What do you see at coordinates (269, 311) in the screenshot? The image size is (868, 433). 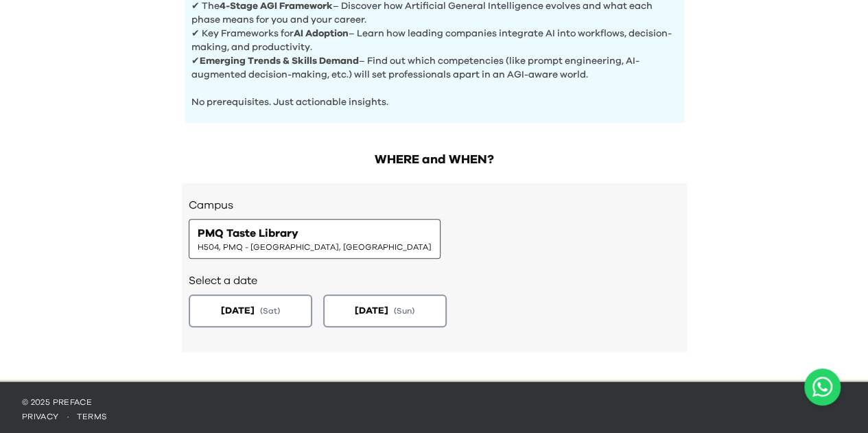 I see `span: ( Sat )` at bounding box center [269, 311].